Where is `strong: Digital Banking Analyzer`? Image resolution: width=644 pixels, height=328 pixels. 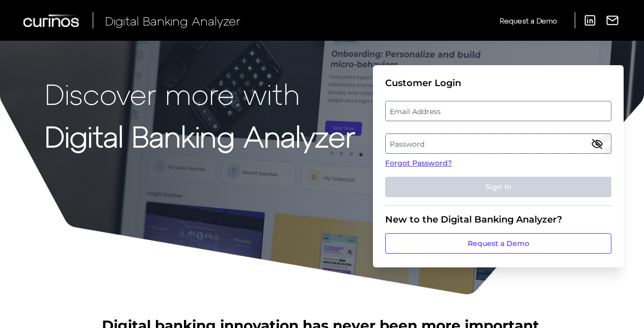 strong: Digital Banking Analyzer is located at coordinates (200, 135).